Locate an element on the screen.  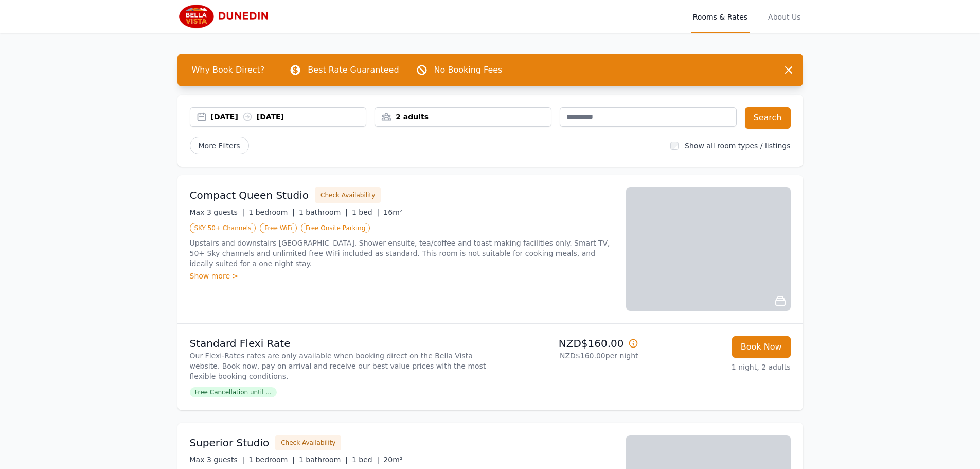
button: Book Now is located at coordinates (761, 347).